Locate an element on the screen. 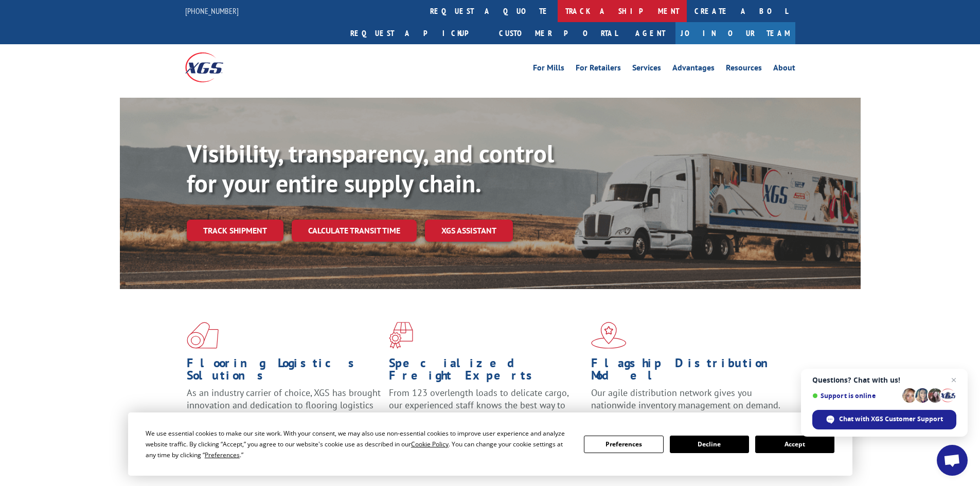 Image resolution: width=980 pixels, height=486 pixels. a: Services is located at coordinates (647, 70).